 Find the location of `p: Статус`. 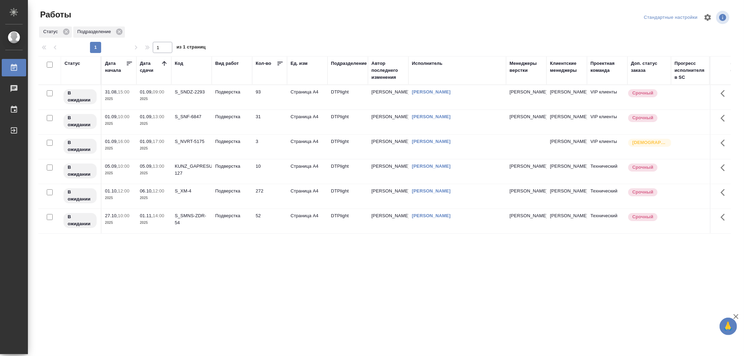

p: Статус is located at coordinates (52, 32).